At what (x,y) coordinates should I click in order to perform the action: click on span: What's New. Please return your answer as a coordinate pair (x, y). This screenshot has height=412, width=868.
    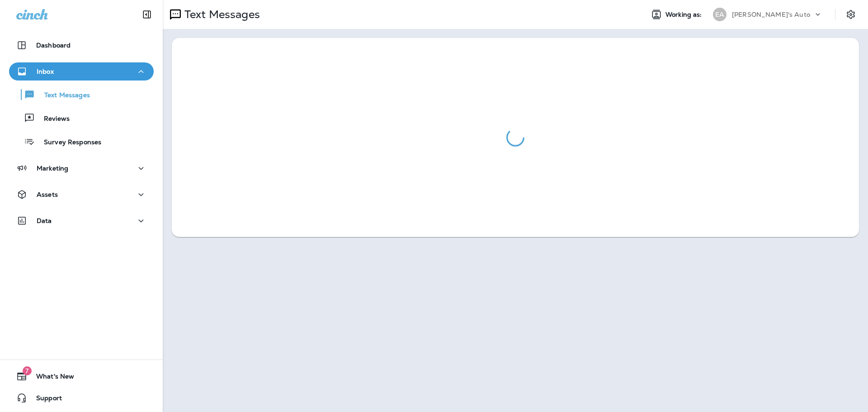
    Looking at the image, I should click on (51, 378).